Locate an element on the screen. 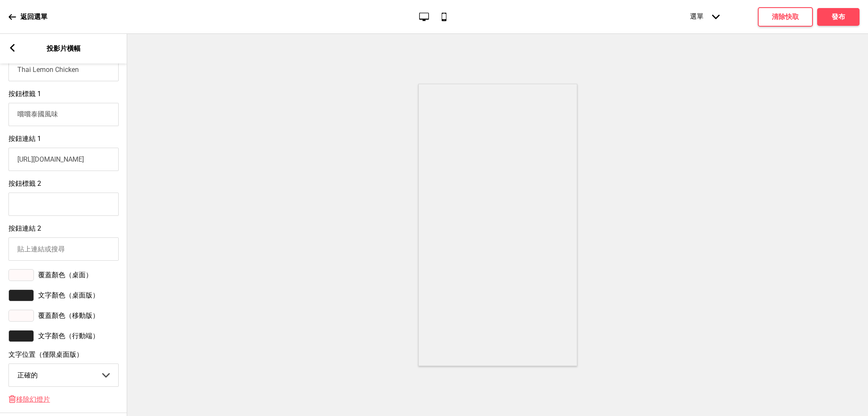 The image size is (868, 416). div: 文字顏色（桌面版） is located at coordinates (64, 296).